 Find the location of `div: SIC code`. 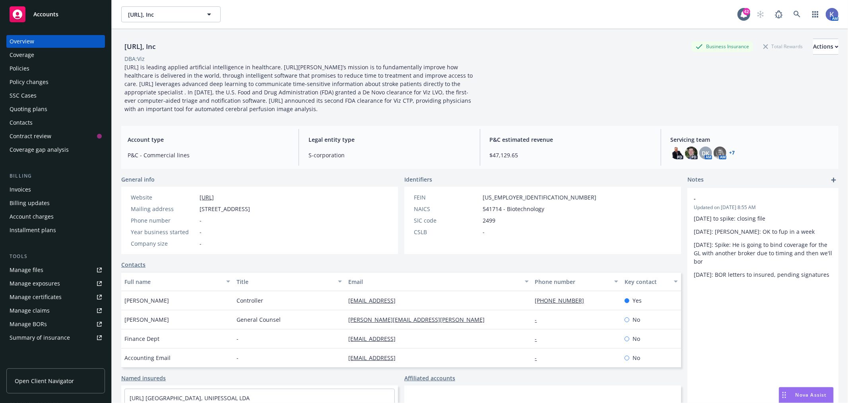

div: SIC code is located at coordinates (447, 220).